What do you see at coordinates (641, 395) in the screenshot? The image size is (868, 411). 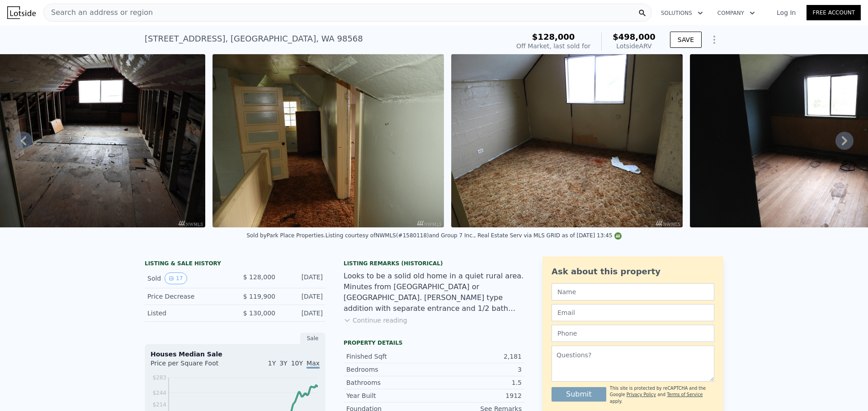 I see `a: Privacy Policy` at bounding box center [641, 395].